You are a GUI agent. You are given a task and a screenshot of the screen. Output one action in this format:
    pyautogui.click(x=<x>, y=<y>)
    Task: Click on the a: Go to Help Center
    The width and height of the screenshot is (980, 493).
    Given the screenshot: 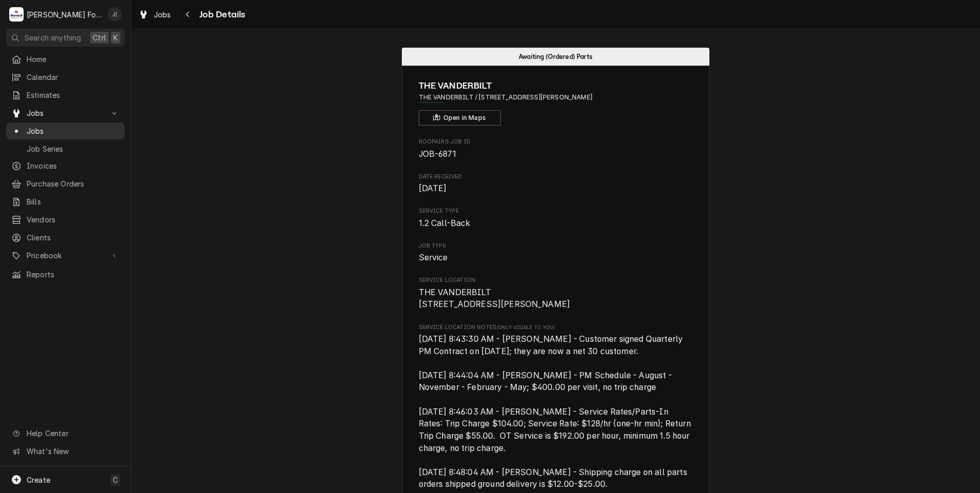 What is the action you would take?
    pyautogui.click(x=65, y=434)
    